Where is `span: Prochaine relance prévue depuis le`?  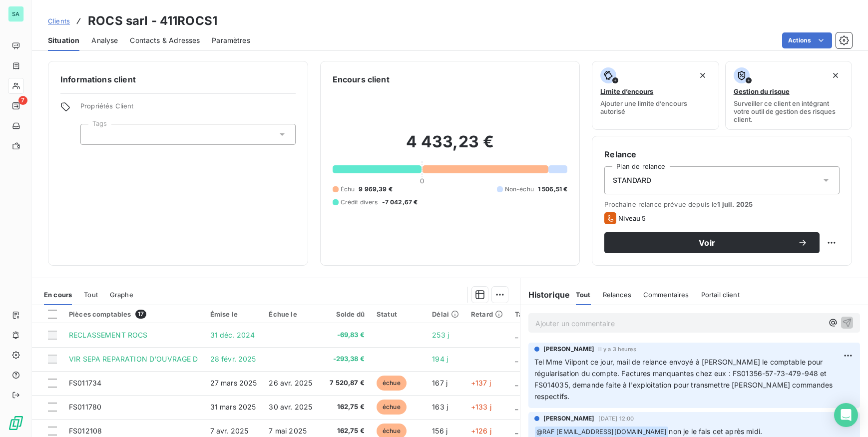
span: Prochaine relance prévue depuis le is located at coordinates (721, 204).